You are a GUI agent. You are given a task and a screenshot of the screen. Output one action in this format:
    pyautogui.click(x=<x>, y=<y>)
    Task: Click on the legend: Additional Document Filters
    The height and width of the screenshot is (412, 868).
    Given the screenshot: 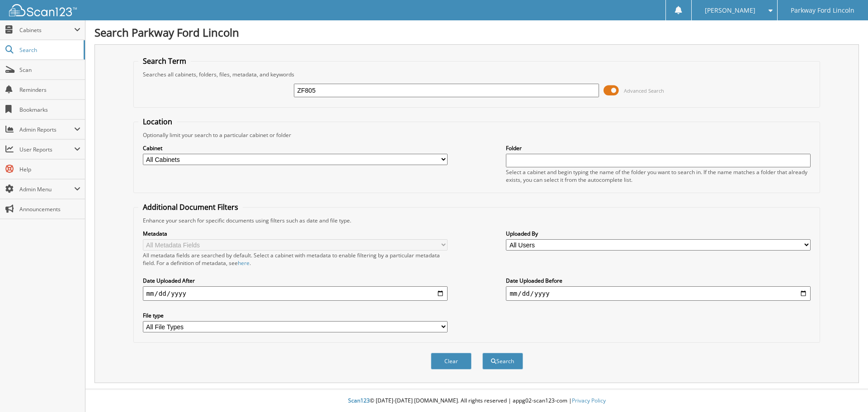 What is the action you would take?
    pyautogui.click(x=191, y=207)
    